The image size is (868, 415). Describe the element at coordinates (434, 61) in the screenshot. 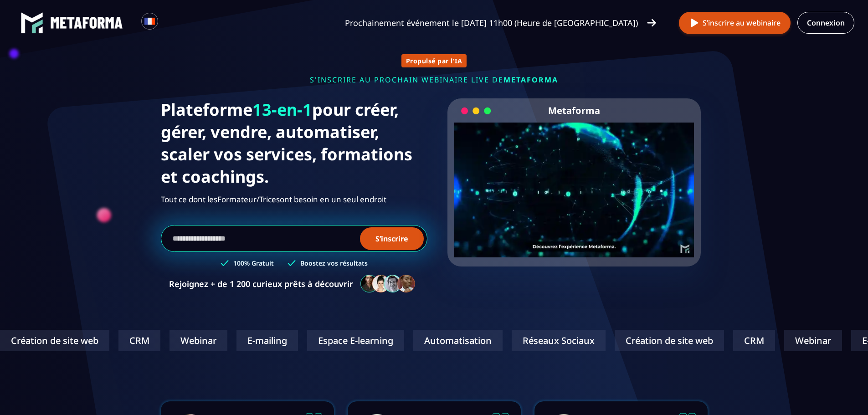

I see `p: Propulsé par l'IA` at that location.